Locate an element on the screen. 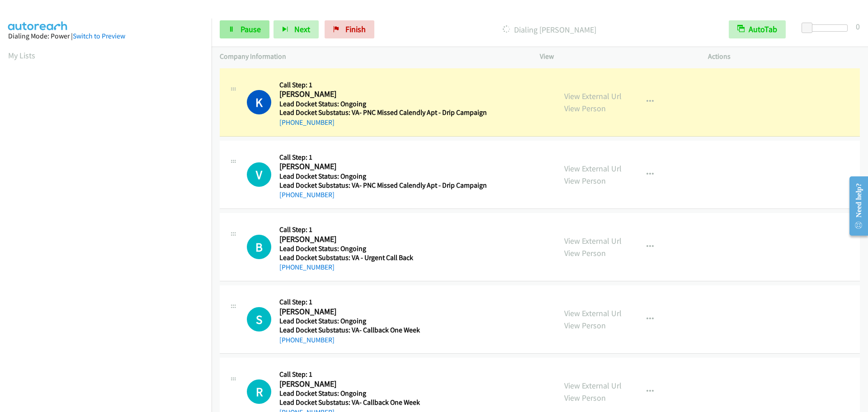 The image size is (868, 412). a: My Lists is located at coordinates (22, 55).